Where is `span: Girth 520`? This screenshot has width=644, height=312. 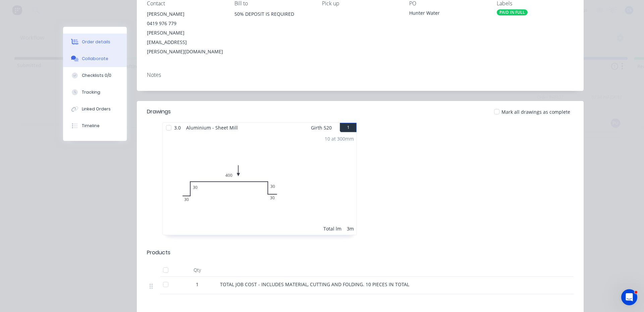
span: Girth 520 is located at coordinates (321, 127).